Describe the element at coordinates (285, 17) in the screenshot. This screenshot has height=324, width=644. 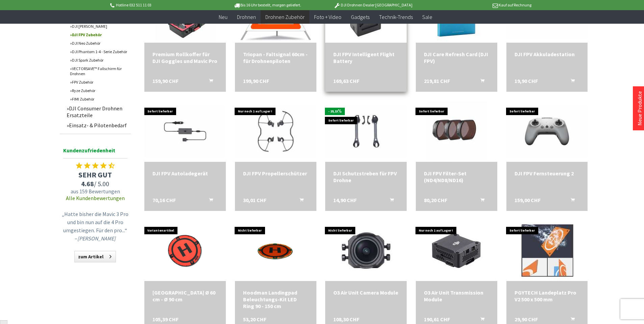
I see `a: Drohnen Zubehör` at that location.